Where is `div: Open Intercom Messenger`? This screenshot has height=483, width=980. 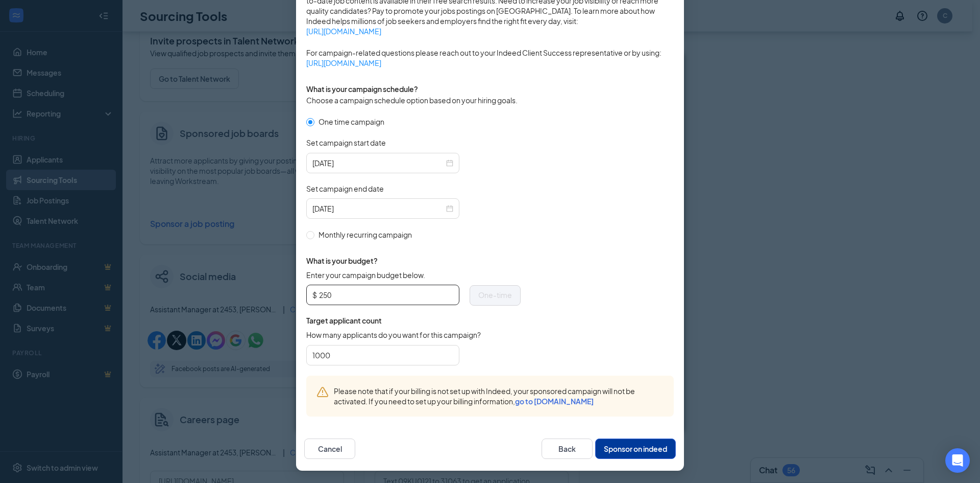 div: Open Intercom Messenger is located at coordinates (958, 461).